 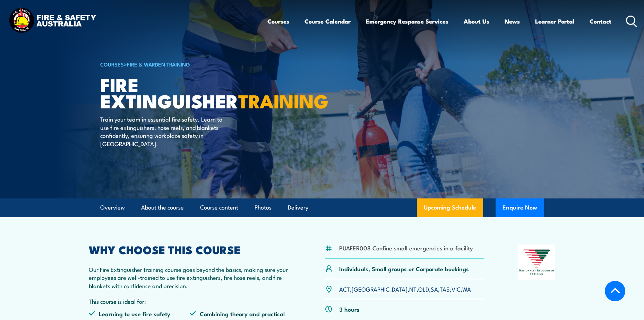 What do you see at coordinates (163, 207) in the screenshot?
I see `a: About the course` at bounding box center [163, 207].